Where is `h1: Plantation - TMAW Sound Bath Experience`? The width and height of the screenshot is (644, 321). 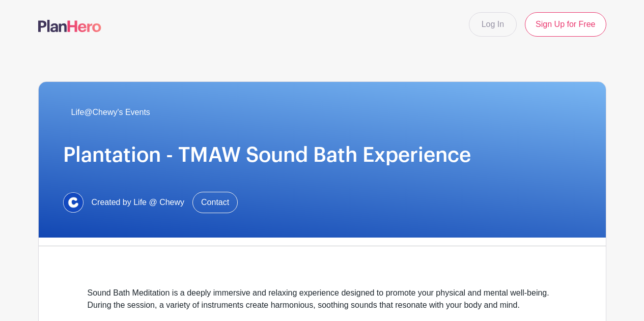
h1: Plantation - TMAW Sound Bath Experience is located at coordinates (322, 155).